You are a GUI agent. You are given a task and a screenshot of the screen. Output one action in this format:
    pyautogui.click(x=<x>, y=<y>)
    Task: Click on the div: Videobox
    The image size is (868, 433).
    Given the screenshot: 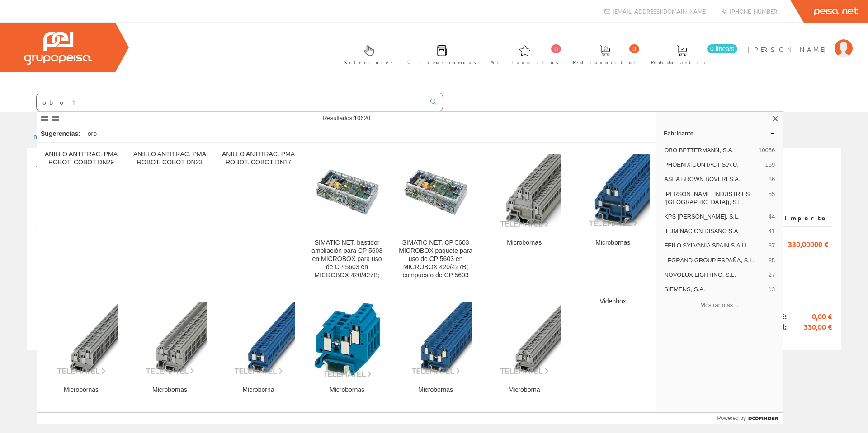 What is the action you would take?
    pyautogui.click(x=612, y=302)
    